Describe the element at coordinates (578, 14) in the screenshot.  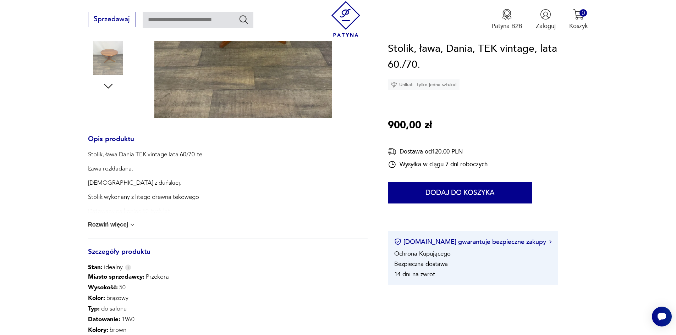
I see `img: Ikona koszyka` at that location.